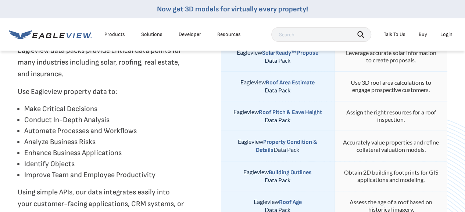 The image size is (465, 212). Describe the element at coordinates (290, 112) in the screenshot. I see `strong: Roof Pitch & Eave Height` at that location.